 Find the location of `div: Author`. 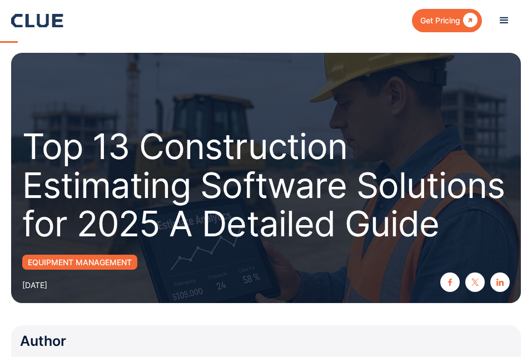

div: Author is located at coordinates (266, 341).